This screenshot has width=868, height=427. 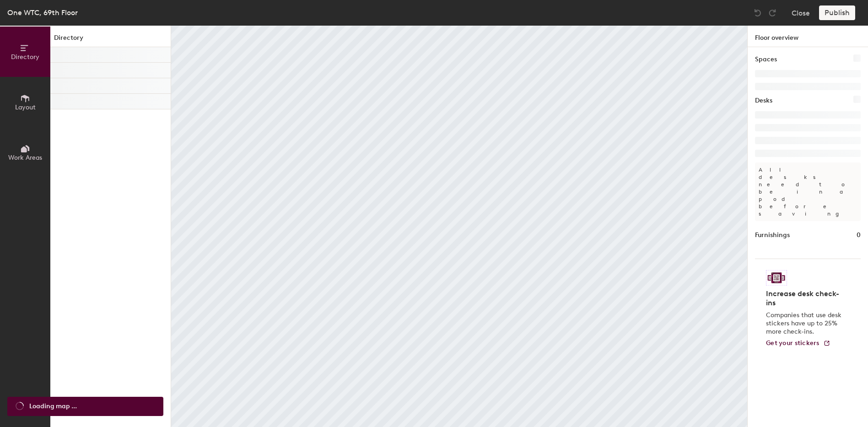 I want to click on h1: 0, so click(x=858, y=235).